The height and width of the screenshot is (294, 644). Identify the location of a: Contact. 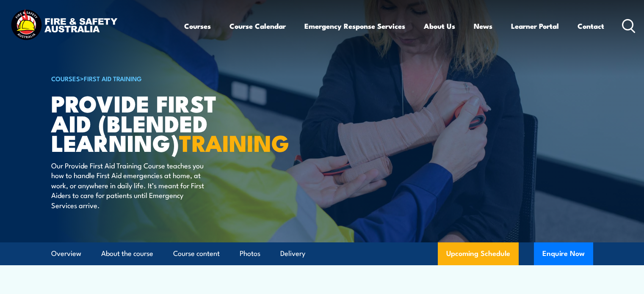
(591, 26).